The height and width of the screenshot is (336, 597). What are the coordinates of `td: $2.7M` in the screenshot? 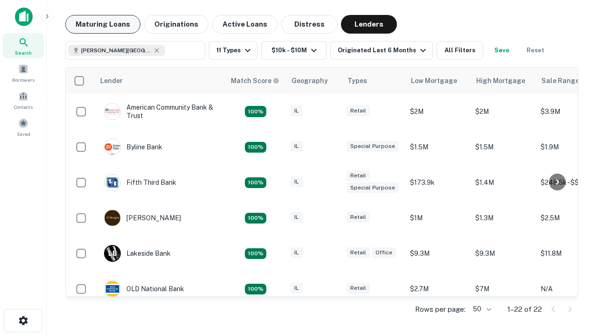 It's located at (438, 289).